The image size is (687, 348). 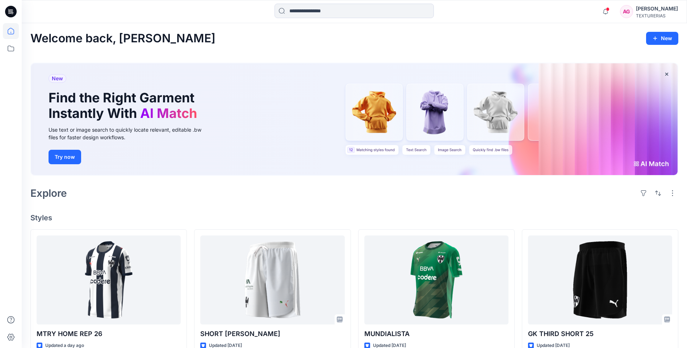 What do you see at coordinates (49, 193) in the screenshot?
I see `h2: Explore` at bounding box center [49, 193].